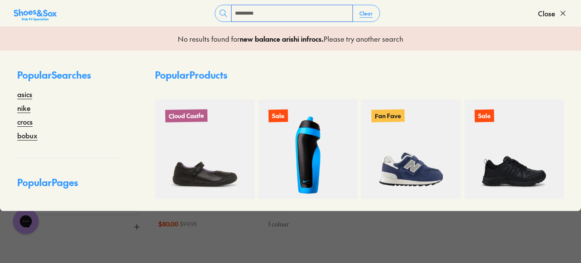 This screenshot has width=581, height=263. Describe the element at coordinates (278, 224) in the screenshot. I see `div: 1 colour` at that location.